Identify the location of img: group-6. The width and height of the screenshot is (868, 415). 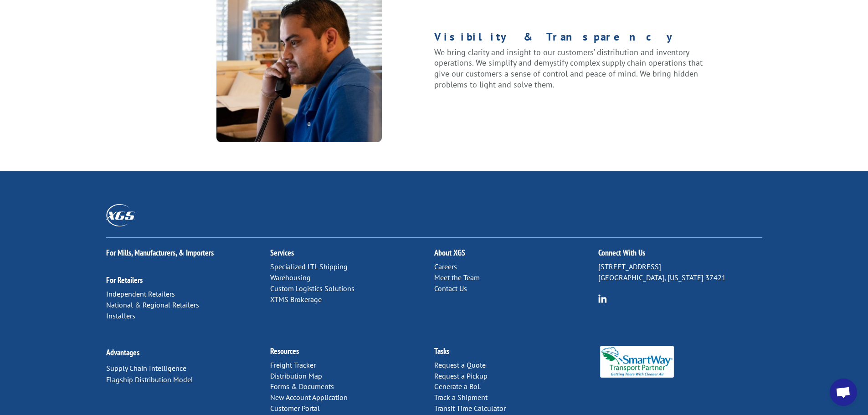
(603, 299).